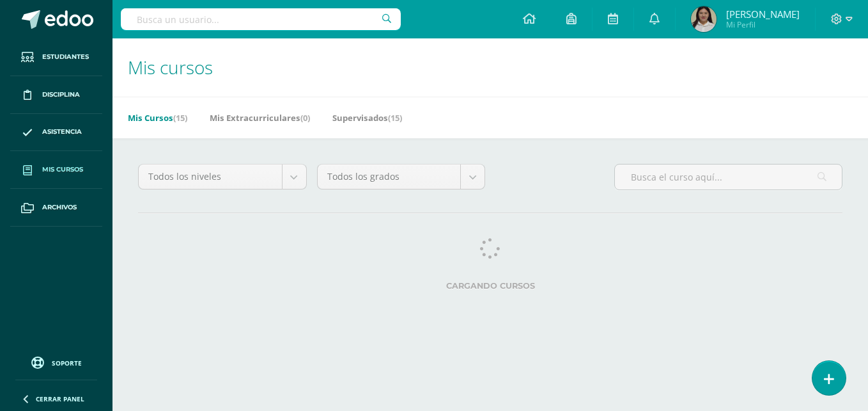 This screenshot has height=411, width=868. What do you see at coordinates (305, 117) in the screenshot?
I see `span: (0)` at bounding box center [305, 117].